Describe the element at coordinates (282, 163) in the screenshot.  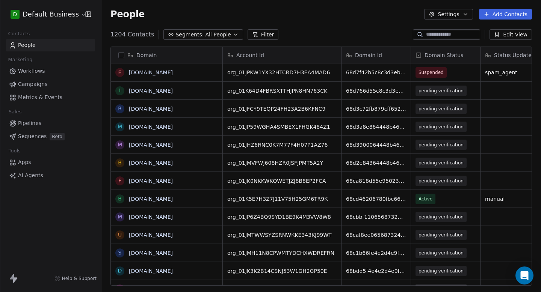
I see `span: org_01JMVFWJ608HZR0JSFJPMT5A2Y` at that location.